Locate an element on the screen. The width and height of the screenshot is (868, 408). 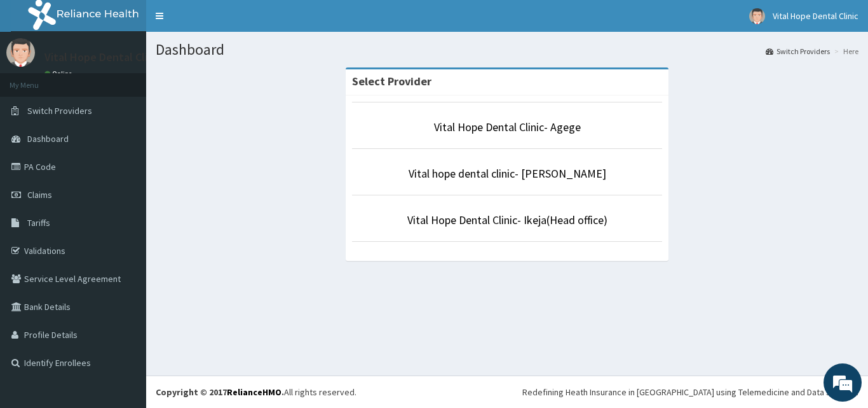
span: Dashboard is located at coordinates (48, 139).